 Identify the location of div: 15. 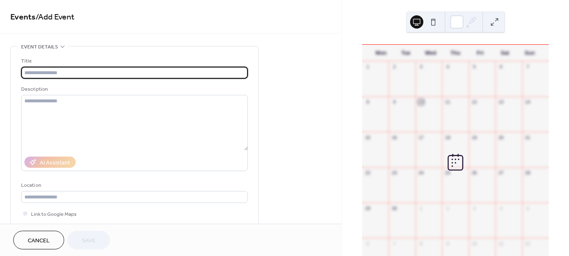
(367, 137).